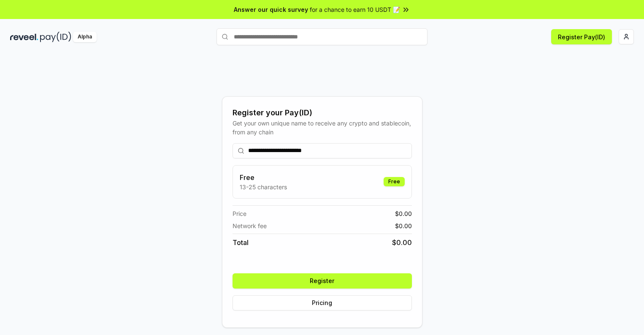 This screenshot has height=335, width=644. What do you see at coordinates (241, 243) in the screenshot?
I see `span: Total` at bounding box center [241, 243].